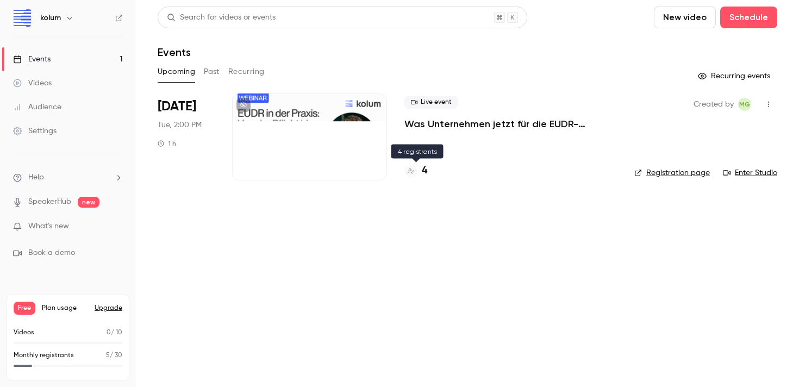 This screenshot has width=799, height=387. I want to click on button: Upgrade, so click(108, 308).